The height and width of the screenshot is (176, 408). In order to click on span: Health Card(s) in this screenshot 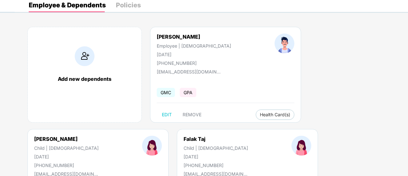, I will do `click(275, 115)`.